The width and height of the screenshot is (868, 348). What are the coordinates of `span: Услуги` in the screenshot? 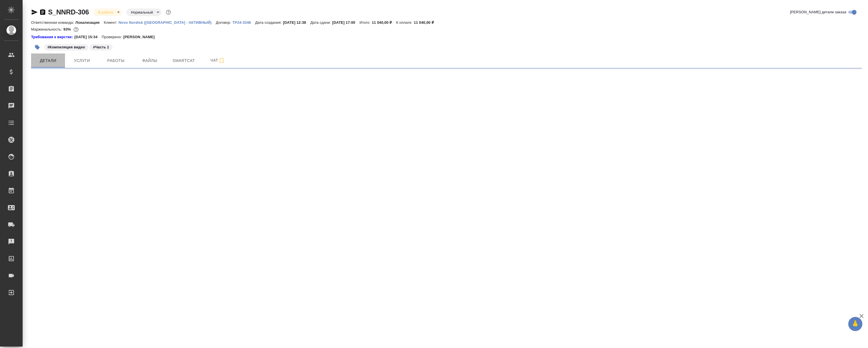 It's located at (82, 61).